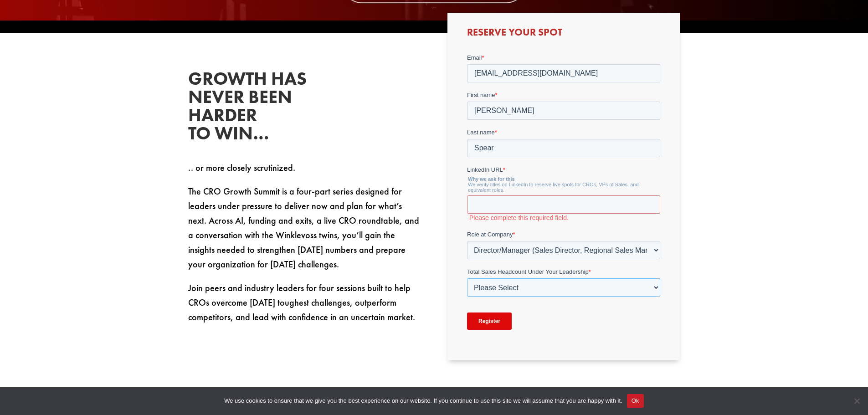  Describe the element at coordinates (856, 401) in the screenshot. I see `span: No` at that location.